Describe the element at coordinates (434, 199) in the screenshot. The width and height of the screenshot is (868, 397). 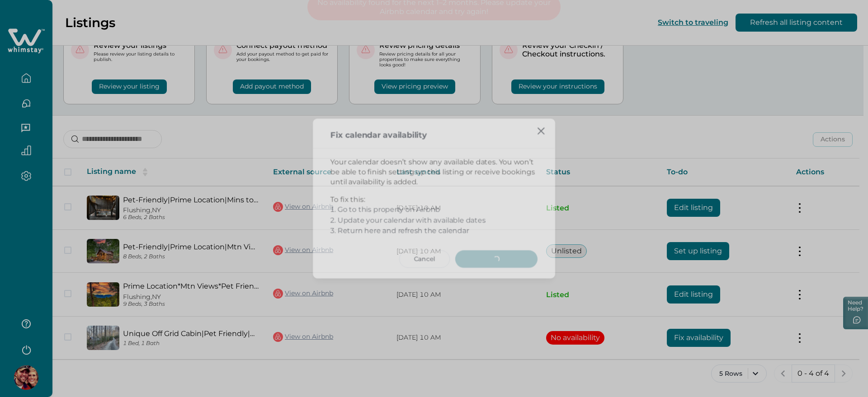
I see `p: To fix this:` at that location.